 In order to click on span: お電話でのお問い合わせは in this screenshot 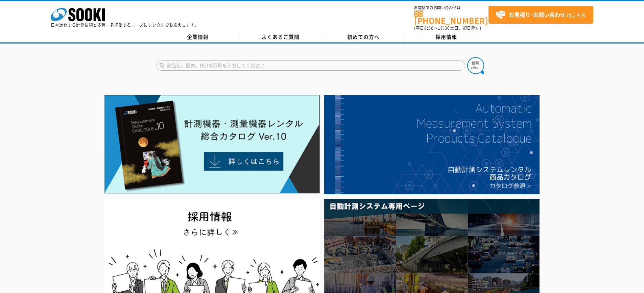, I will do `click(451, 8)`.